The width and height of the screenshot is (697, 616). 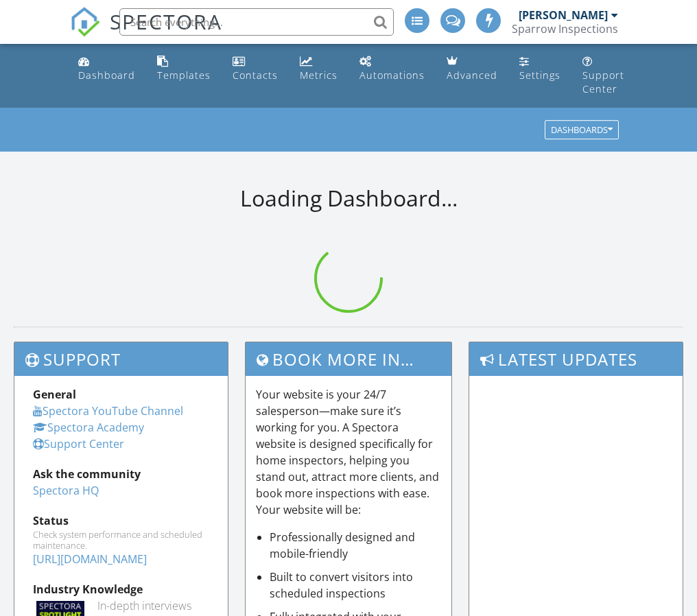 I want to click on li: Professionally designed and mobile-friendly, so click(x=355, y=545).